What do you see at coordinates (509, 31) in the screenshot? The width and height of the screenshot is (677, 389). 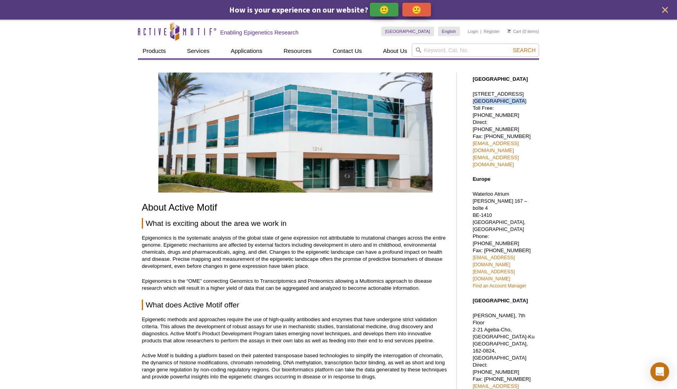 I see `img: Your Cart` at bounding box center [509, 31].